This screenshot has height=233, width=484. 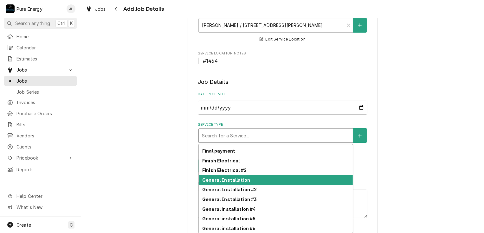 What do you see at coordinates (221, 161) in the screenshot?
I see `strong: Finish Electrical` at bounding box center [221, 161].